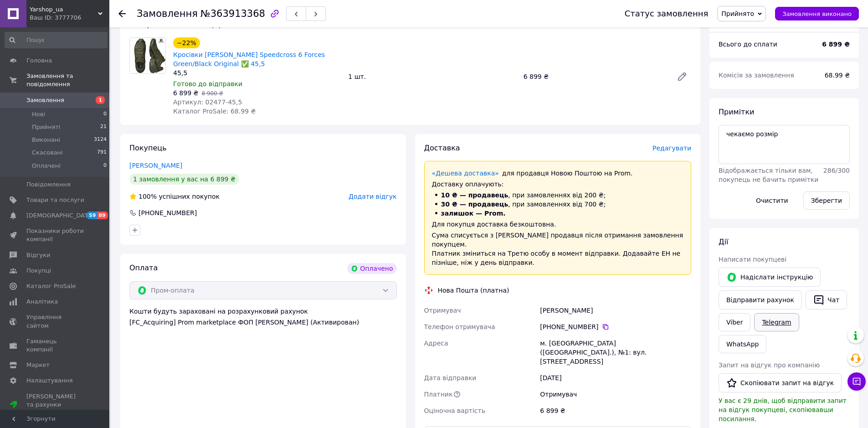 The image size is (868, 428). I want to click on button: Відправити рахунок, so click(760, 300).